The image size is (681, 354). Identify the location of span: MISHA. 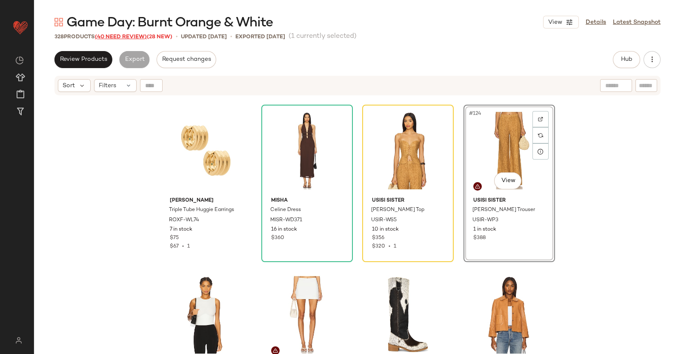
(307, 201).